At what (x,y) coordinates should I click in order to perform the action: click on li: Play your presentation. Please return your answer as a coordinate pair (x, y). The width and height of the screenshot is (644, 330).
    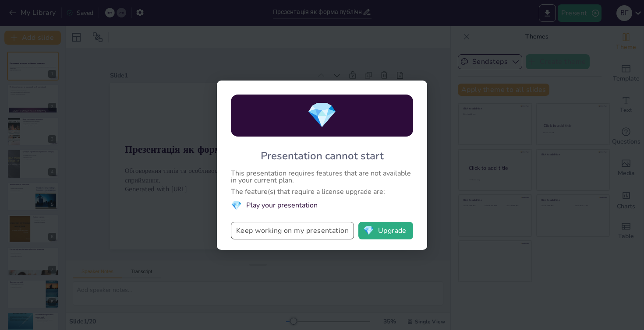
    Looking at the image, I should click on (322, 205).